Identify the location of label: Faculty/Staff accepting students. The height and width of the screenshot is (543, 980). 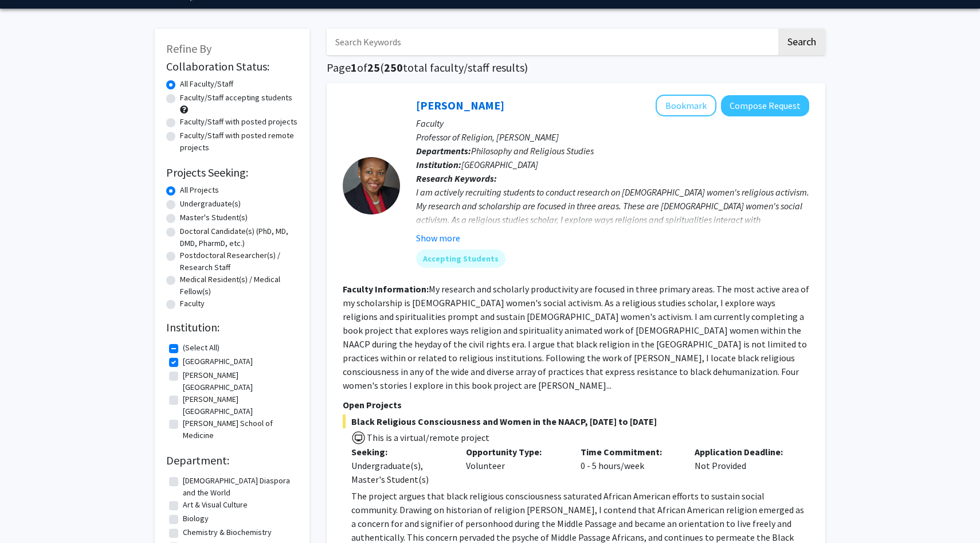
(236, 97).